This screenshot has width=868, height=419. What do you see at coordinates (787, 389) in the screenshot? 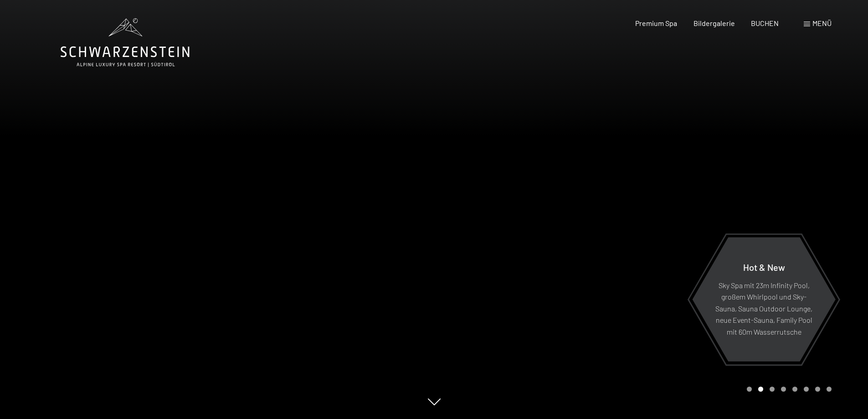
I see `div: Carousel Pagination` at bounding box center [787, 389].